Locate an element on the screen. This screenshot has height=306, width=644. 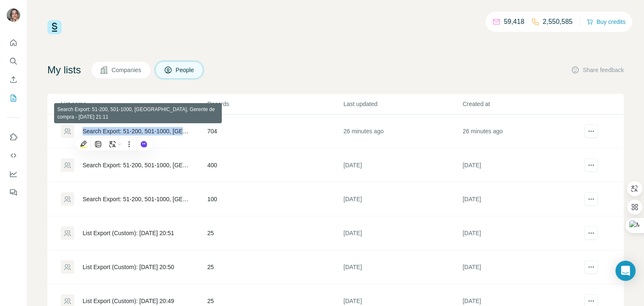
td: 100 is located at coordinates (275, 199).